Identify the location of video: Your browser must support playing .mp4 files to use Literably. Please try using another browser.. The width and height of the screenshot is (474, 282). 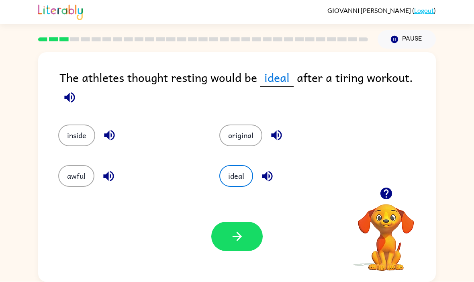
(386, 232).